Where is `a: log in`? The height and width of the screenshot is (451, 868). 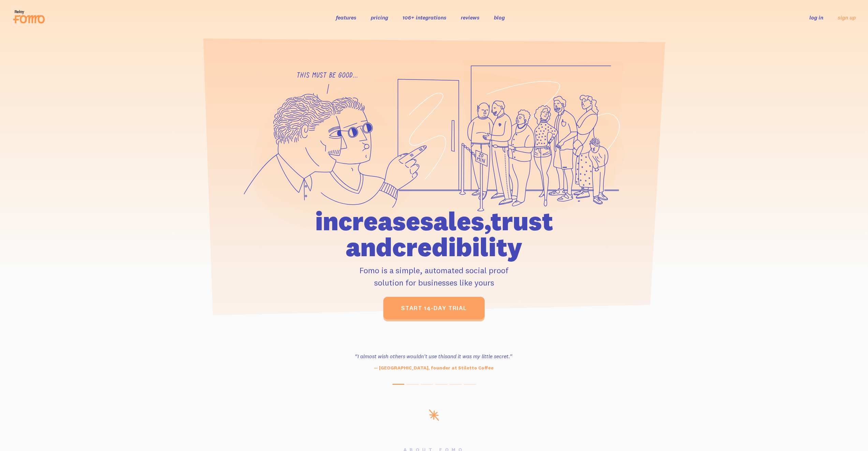
a: log in is located at coordinates (816, 18).